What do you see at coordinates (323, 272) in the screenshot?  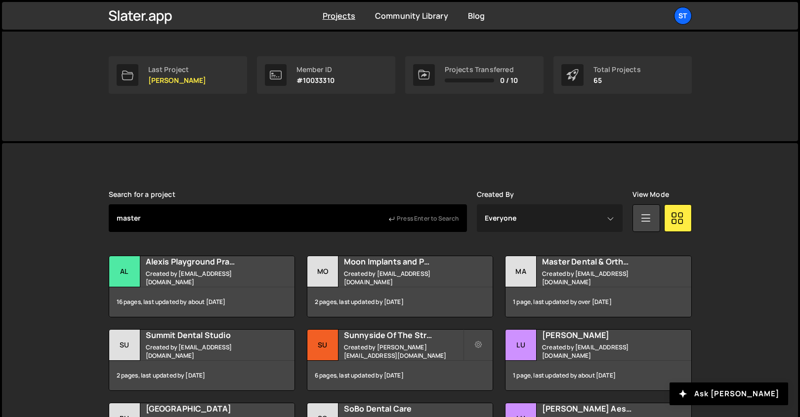 I see `div: Mo` at bounding box center [323, 272].